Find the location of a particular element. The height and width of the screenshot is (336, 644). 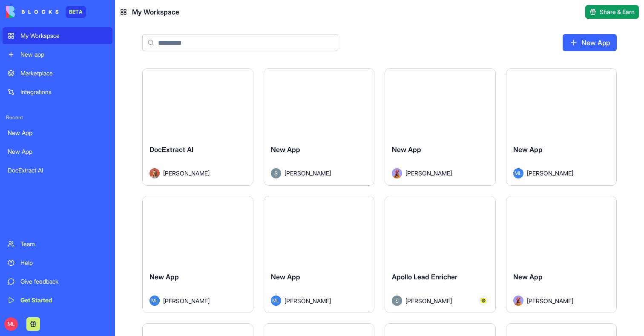

div: Give feedback is located at coordinates (64, 281).